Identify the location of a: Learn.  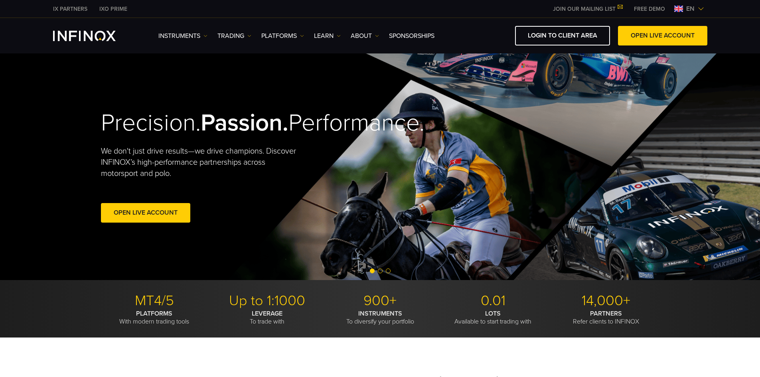
(327, 36).